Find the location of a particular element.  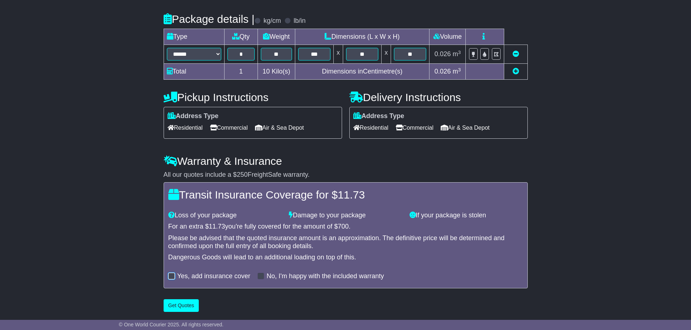

a: Remove this item is located at coordinates (515, 54).